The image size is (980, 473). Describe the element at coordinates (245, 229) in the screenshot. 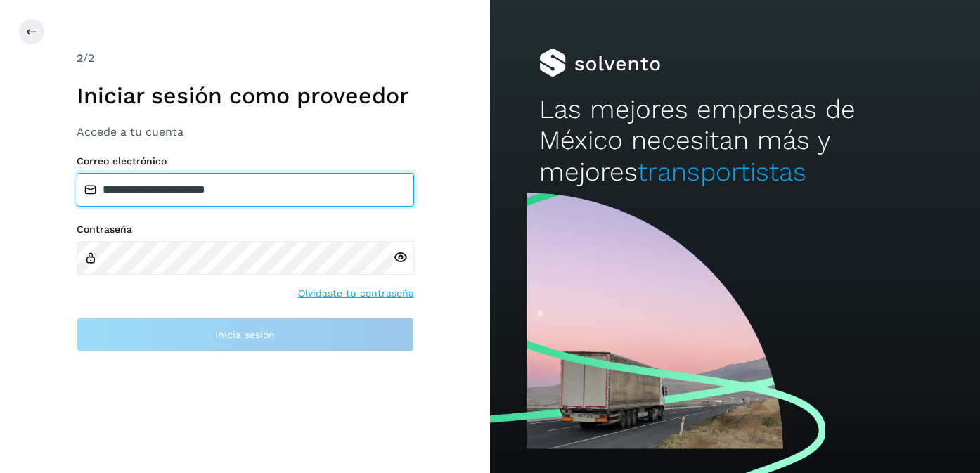

I see `label: Contraseña` at that location.